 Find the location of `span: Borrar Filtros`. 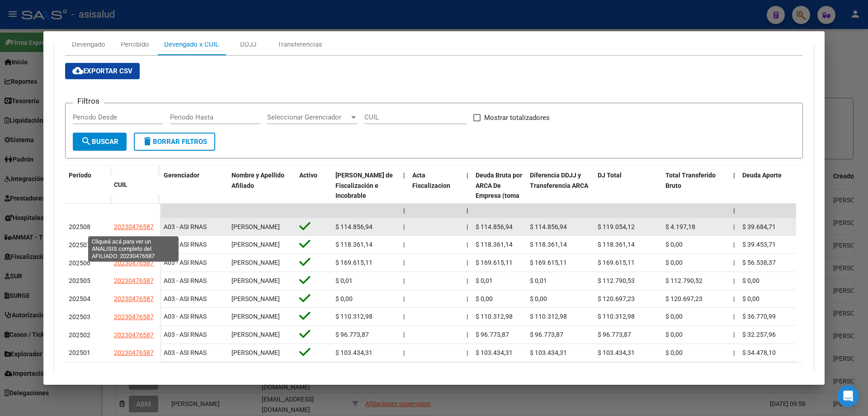

span: Borrar Filtros is located at coordinates (175, 142).